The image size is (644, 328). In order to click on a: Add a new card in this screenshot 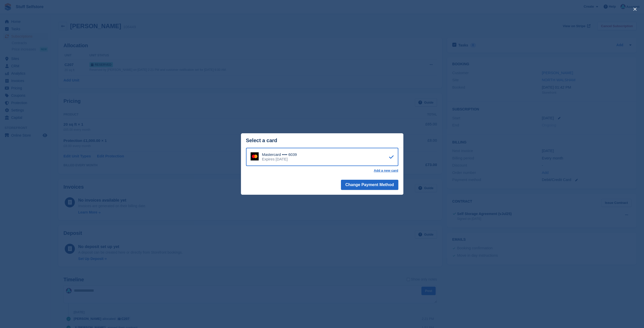, I will do `click(386, 171)`.